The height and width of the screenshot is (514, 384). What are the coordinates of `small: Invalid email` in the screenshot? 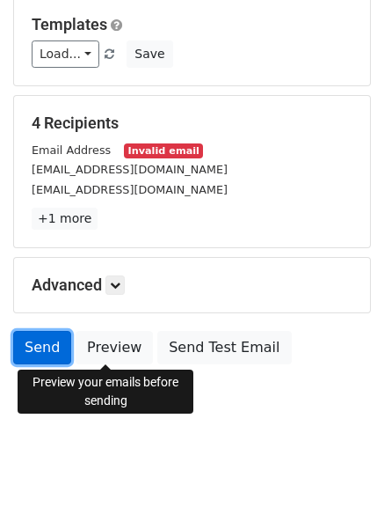 It's located at (164, 150).